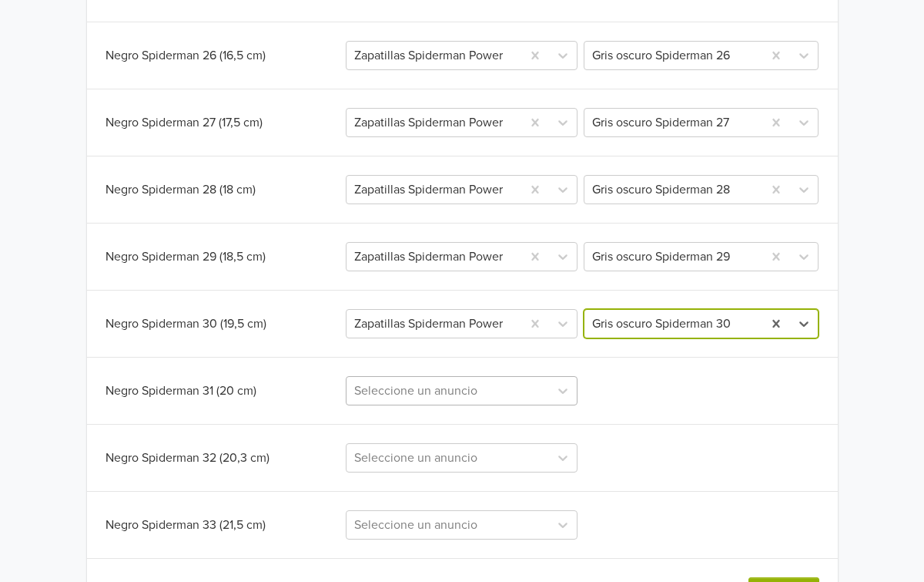 This screenshot has width=924, height=582. What do you see at coordinates (224, 458) in the screenshot?
I see `div: Negro Spiderman 32 (20,3 cm)` at bounding box center [224, 458].